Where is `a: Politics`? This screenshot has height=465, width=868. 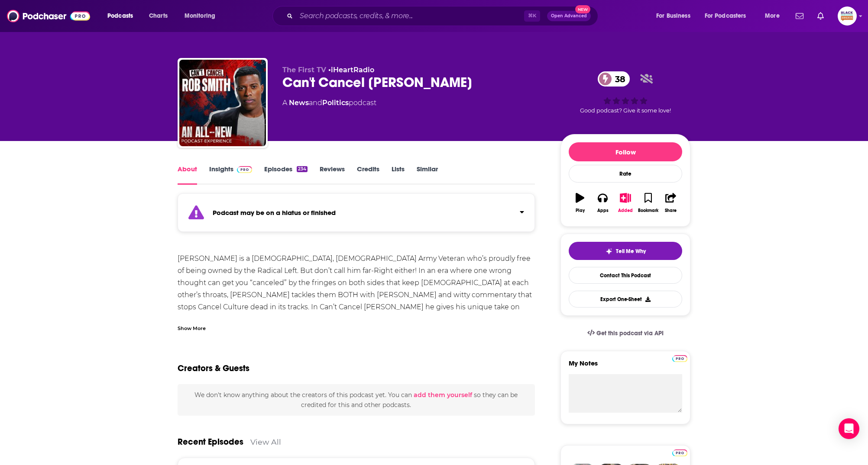
a: Politics is located at coordinates (335, 103).